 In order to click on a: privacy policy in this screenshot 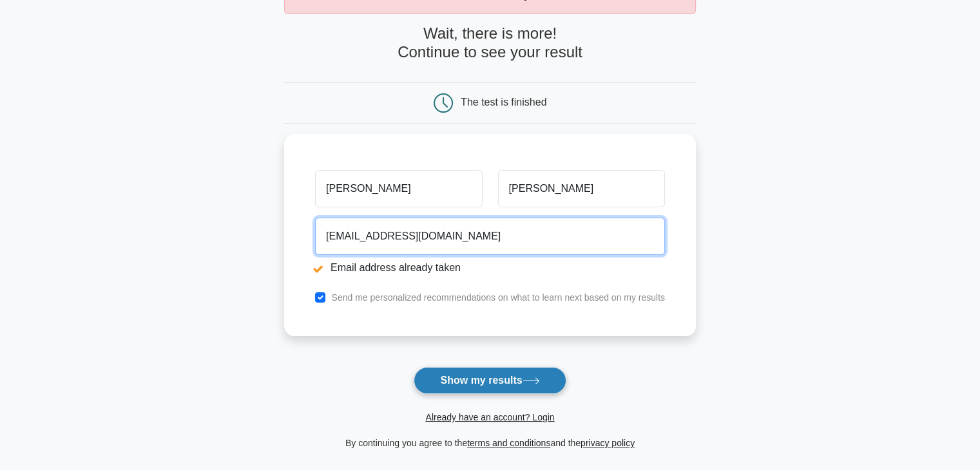, I will do `click(607, 443)`.